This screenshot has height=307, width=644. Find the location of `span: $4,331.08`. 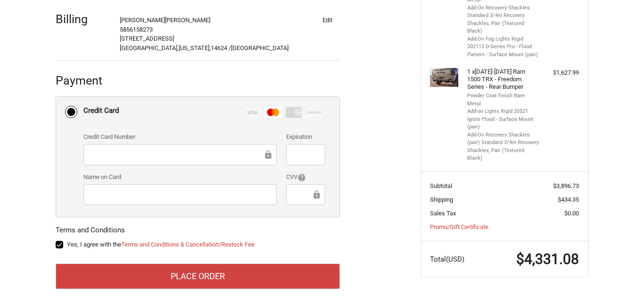

span: $4,331.08 is located at coordinates (547, 259).